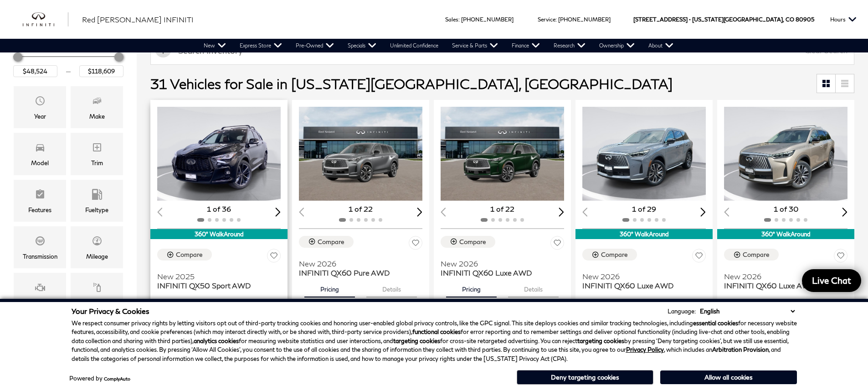  Describe the element at coordinates (97, 256) in the screenshot. I see `div: Mileage` at that location.